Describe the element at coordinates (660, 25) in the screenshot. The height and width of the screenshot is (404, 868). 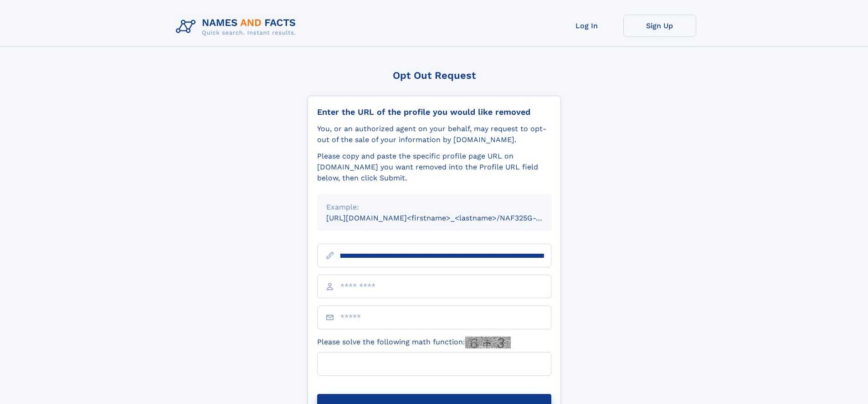
I see `a: Sign Up` at that location.